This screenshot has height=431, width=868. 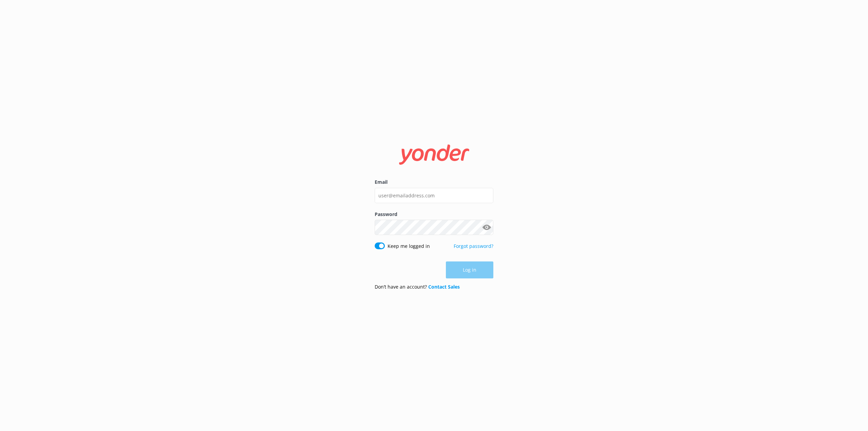 I want to click on p: Don’t have an account?, so click(x=417, y=287).